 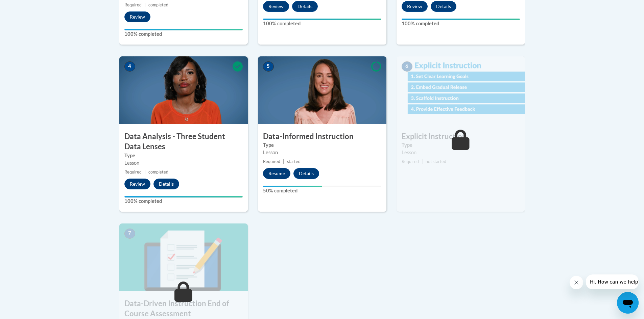 What do you see at coordinates (294, 161) in the screenshot?
I see `span: started` at bounding box center [294, 161].